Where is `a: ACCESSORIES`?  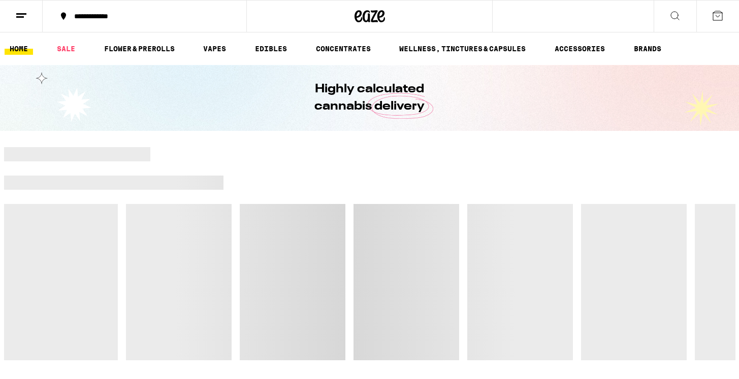
a: ACCESSORIES is located at coordinates (579, 49).